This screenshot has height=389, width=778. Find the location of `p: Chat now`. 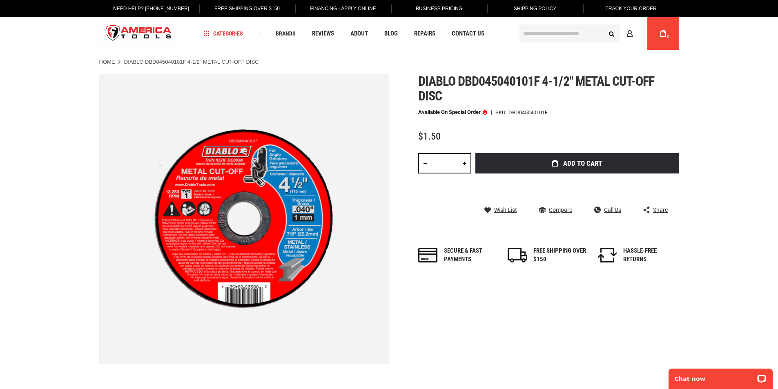

p: Chat now is located at coordinates (52, 16).